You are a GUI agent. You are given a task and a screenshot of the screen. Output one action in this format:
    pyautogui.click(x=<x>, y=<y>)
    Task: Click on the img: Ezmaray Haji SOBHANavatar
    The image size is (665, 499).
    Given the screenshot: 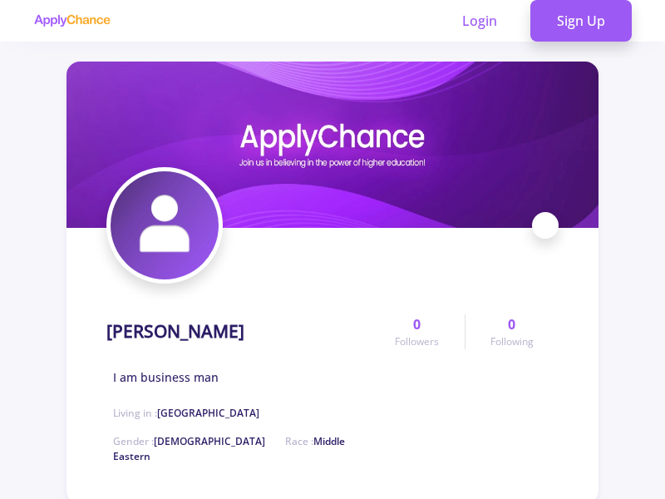 What is the action you would take?
    pyautogui.click(x=165, y=225)
    